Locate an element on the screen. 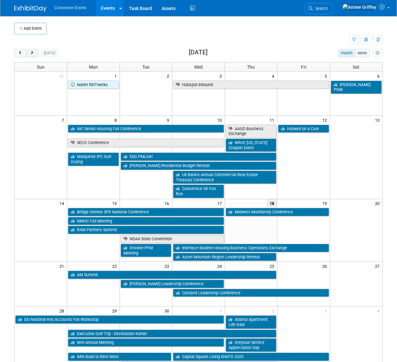 The image size is (397, 362). a: Interface Student Housing Business Operations Exchange is located at coordinates (251, 248).